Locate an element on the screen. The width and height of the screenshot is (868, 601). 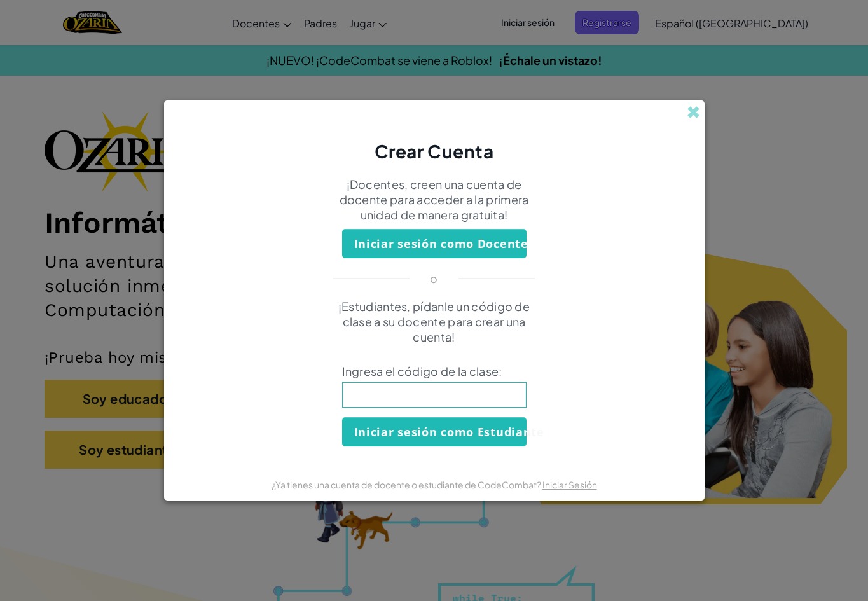
p: o is located at coordinates (434, 279).